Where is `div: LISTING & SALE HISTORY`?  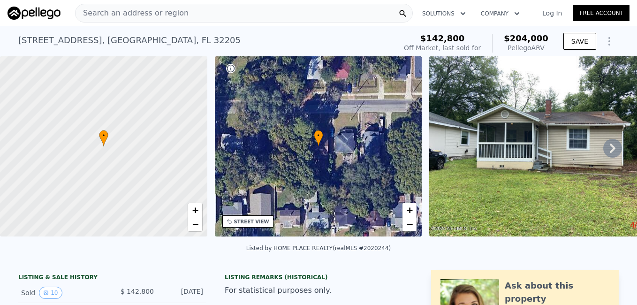 div: LISTING & SALE HISTORY is located at coordinates (112, 278).